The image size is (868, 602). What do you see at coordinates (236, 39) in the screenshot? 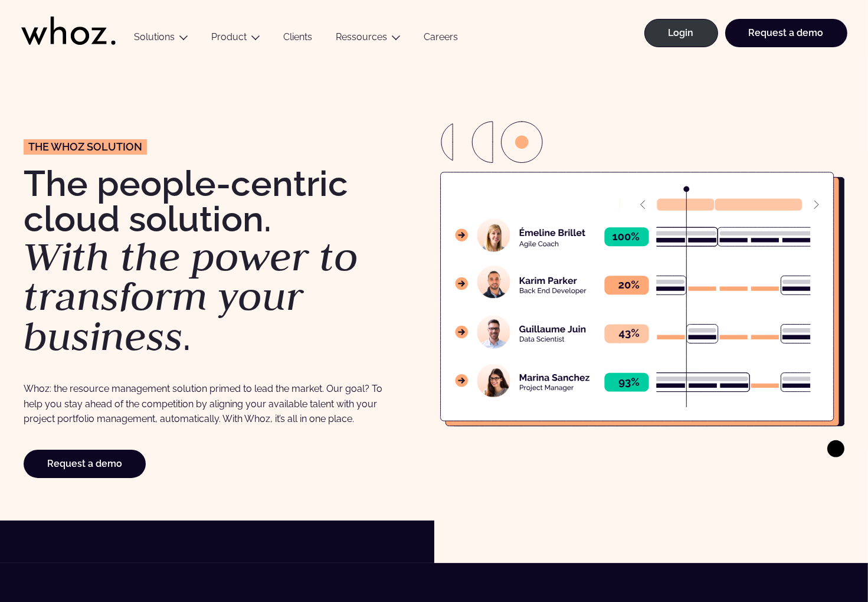
I see `button: Product` at bounding box center [236, 39].